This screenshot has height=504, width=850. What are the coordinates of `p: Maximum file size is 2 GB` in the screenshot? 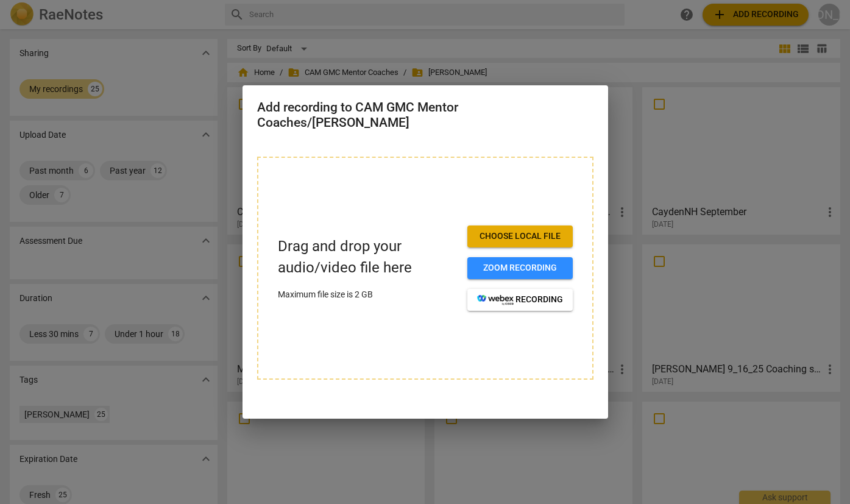 It's located at (368, 294).